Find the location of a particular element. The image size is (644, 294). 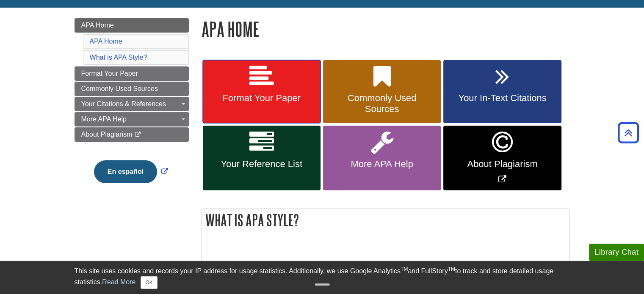

button: Close is located at coordinates (149, 283).